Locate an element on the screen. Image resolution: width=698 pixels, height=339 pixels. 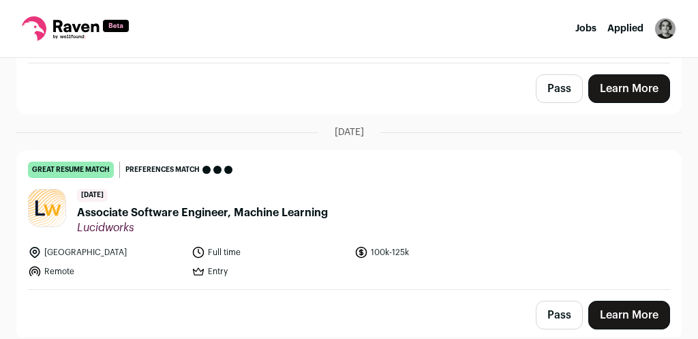
span: Associate Software Engineer, Machine Learning is located at coordinates (203, 213).